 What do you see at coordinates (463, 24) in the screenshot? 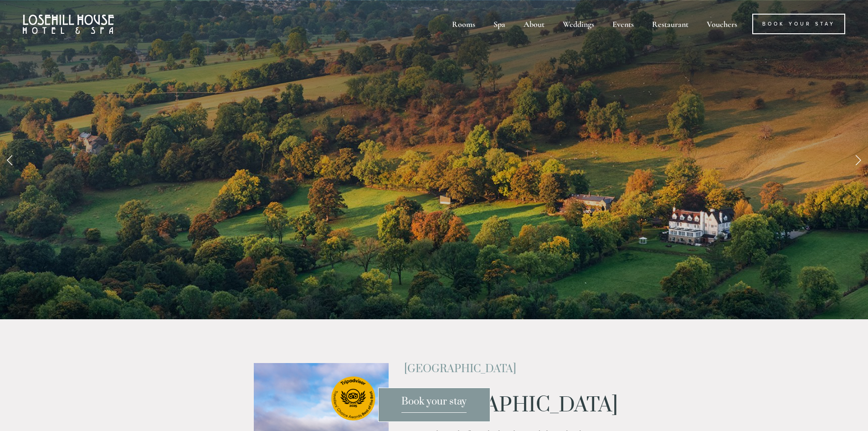
I see `div: Rooms` at bounding box center [463, 24].